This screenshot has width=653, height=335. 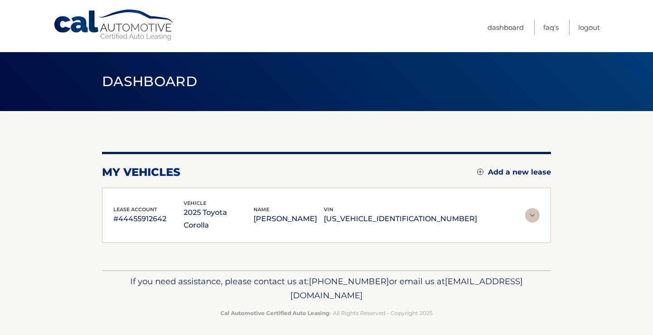 What do you see at coordinates (326, 313) in the screenshot?
I see `p: - All Rights Reserved - Copyright 2025` at bounding box center [326, 313].